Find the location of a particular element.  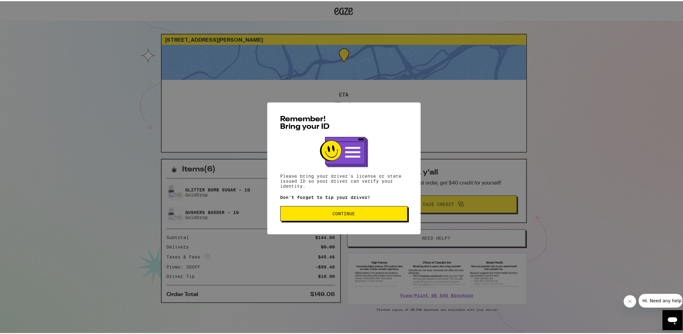

span: Hi. Need any help? is located at coordinates (24, 7).